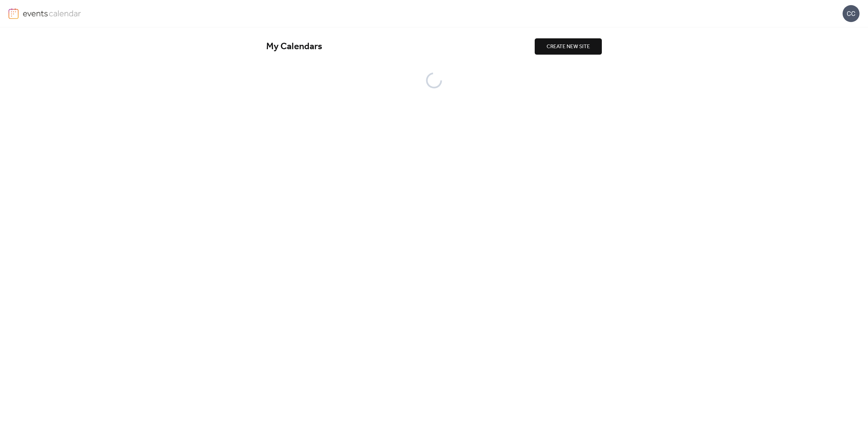 The image size is (868, 434). What do you see at coordinates (569, 46) in the screenshot?
I see `button: CREATE NEW SITE` at bounding box center [569, 46].